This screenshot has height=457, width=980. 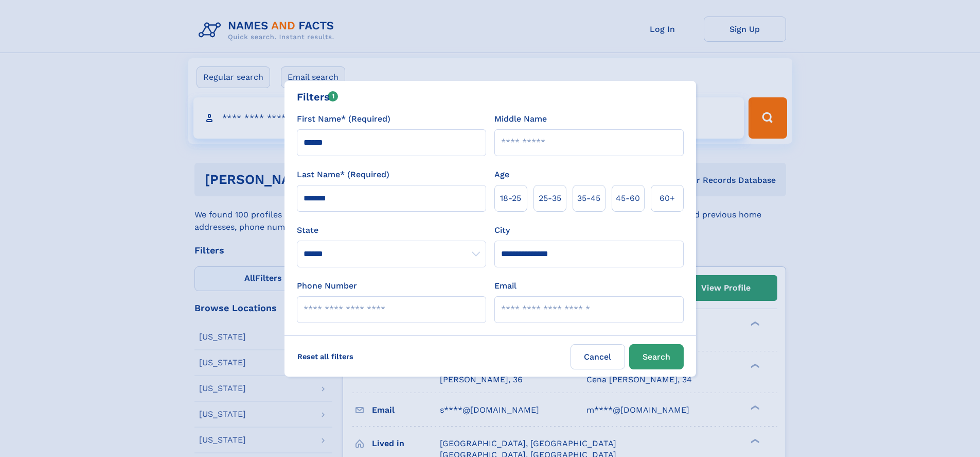 What do you see at coordinates (325, 356) in the screenshot?
I see `label: Reset all filters` at bounding box center [325, 356].